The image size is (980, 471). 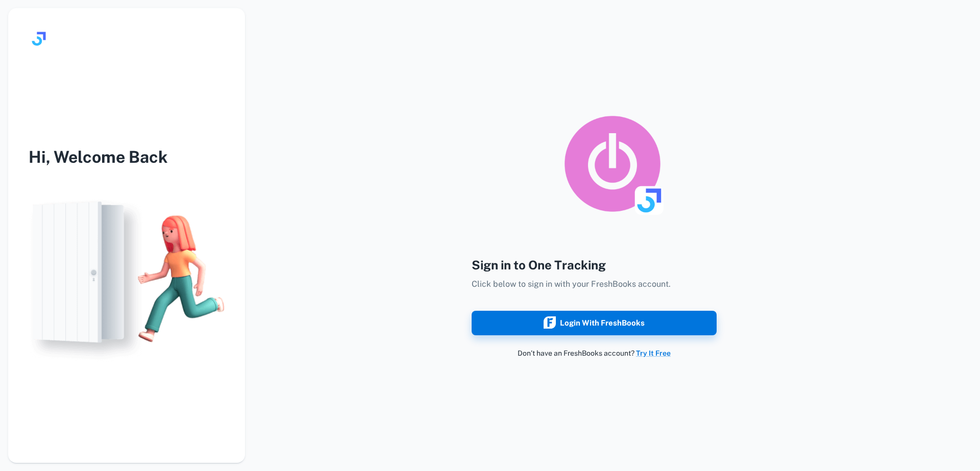 What do you see at coordinates (127, 157) in the screenshot?
I see `h3: Hi, Welcome Back` at bounding box center [127, 157].